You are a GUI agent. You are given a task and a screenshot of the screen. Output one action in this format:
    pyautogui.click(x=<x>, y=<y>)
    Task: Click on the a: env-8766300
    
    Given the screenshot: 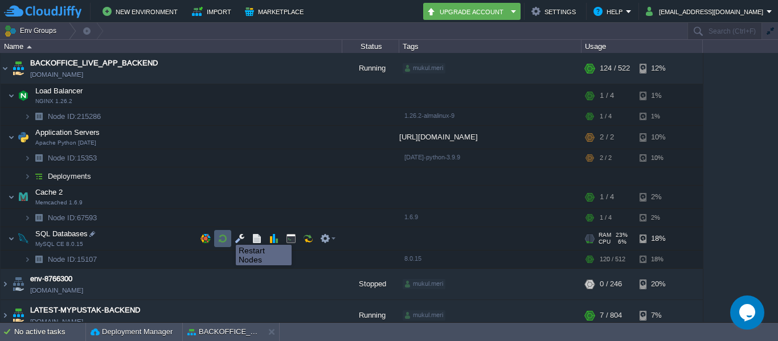 What is the action you would take?
    pyautogui.click(x=51, y=279)
    